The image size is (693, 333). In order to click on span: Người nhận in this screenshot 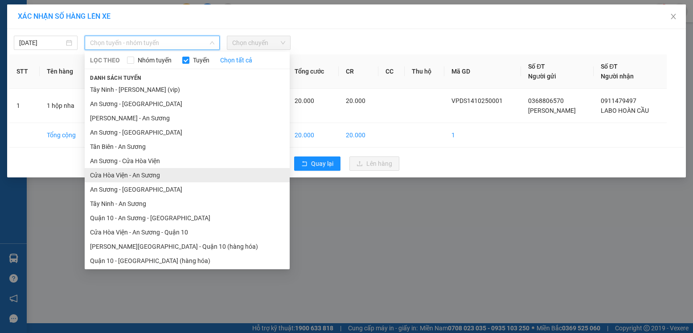, I will do `click(617, 76)`.